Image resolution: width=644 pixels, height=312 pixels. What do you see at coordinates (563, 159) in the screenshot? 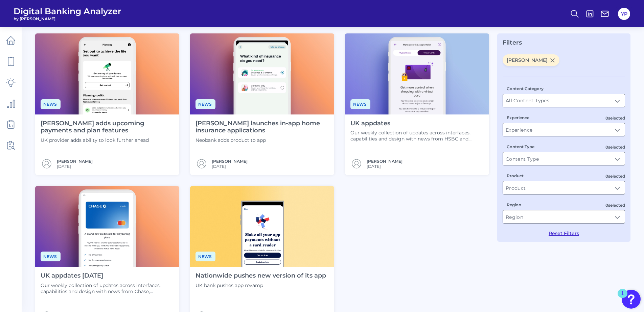
I see `input: Content Type` at bounding box center [563, 159].